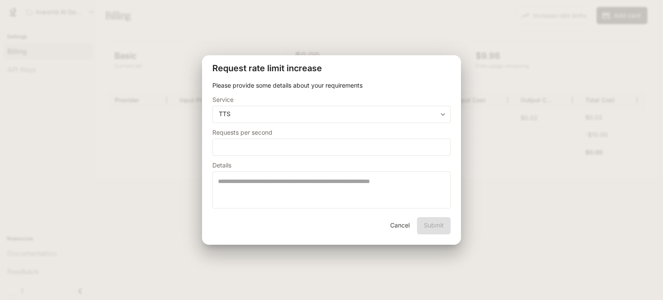  I want to click on p: Please provide some details about your requirements, so click(332, 86).